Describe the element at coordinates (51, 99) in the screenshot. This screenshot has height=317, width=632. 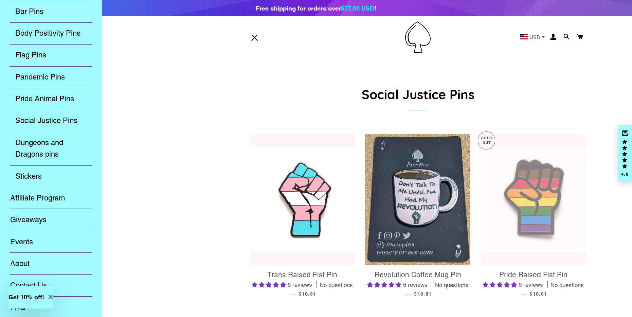
I see `a: Pride Animal Pins` at that location.